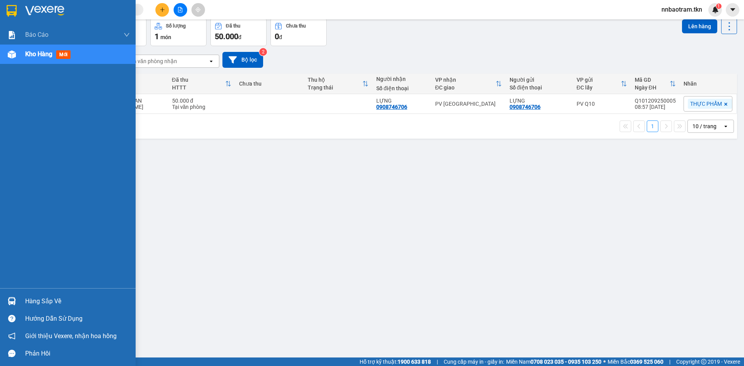 The height and width of the screenshot is (366, 744). What do you see at coordinates (733, 10) in the screenshot?
I see `span: caret-down` at bounding box center [733, 10].